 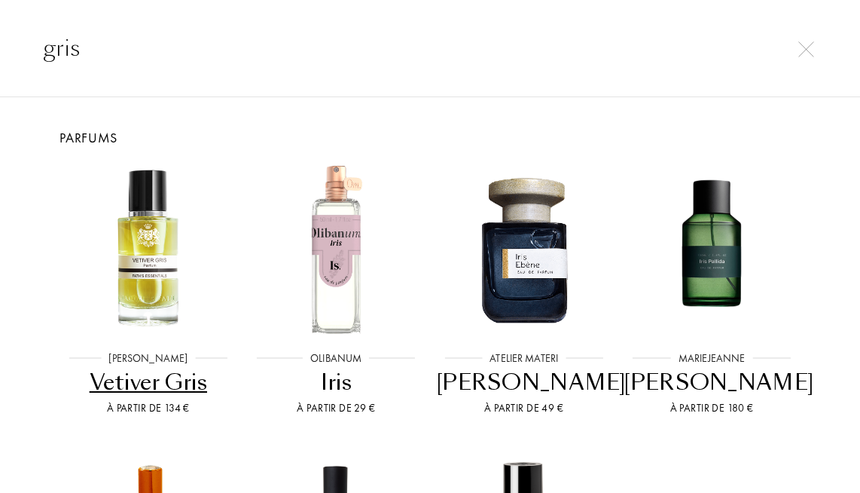 I want to click on div: Olibanum, so click(x=336, y=357).